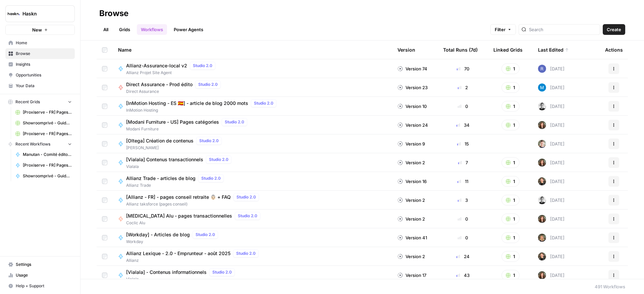  What do you see at coordinates (157, 66) in the screenshot?
I see `span: Allianz-Assurance-local v2` at bounding box center [157, 66].